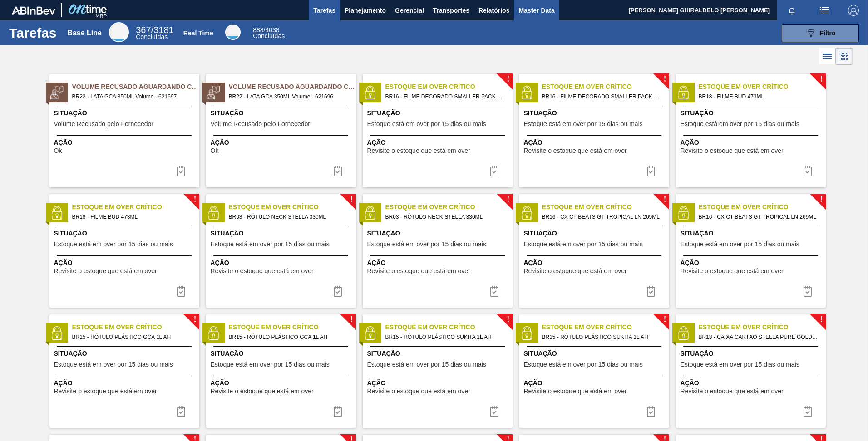 This screenshot has height=441, width=868. I want to click on span: BR18 - FILME BUD 473ML, so click(132, 217).